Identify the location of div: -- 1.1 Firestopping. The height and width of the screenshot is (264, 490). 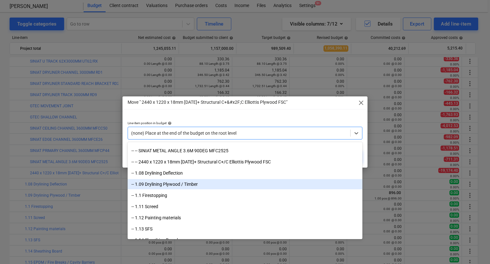
(245, 195).